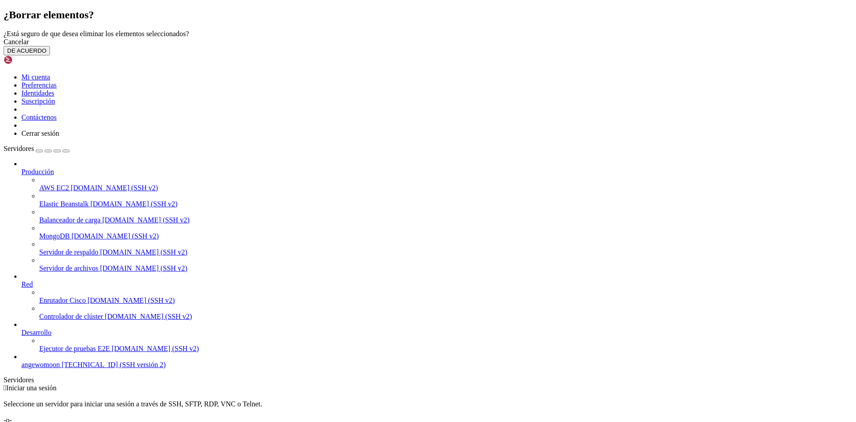 Image resolution: width=856 pixels, height=422 pixels. I want to click on font: Servidor de archivos, so click(69, 268).